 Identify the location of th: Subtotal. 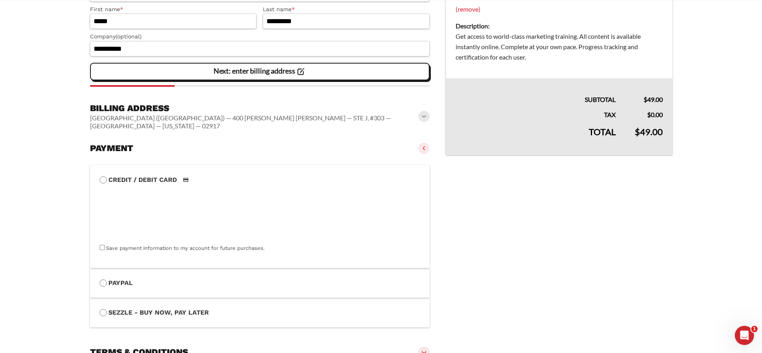
(536, 92).